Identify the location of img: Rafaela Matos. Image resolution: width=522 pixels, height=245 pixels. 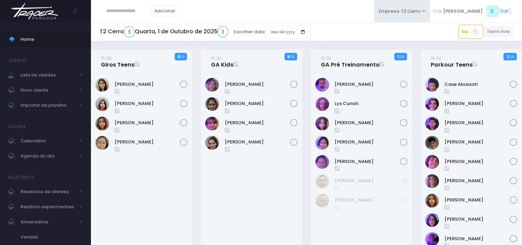
(322, 143).